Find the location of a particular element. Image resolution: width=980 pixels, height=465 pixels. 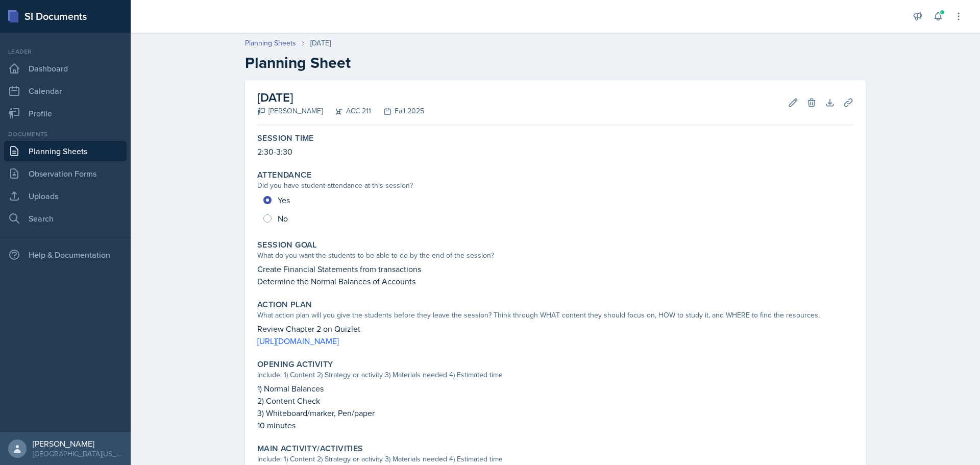

div: ACC 211 is located at coordinates (347, 110).